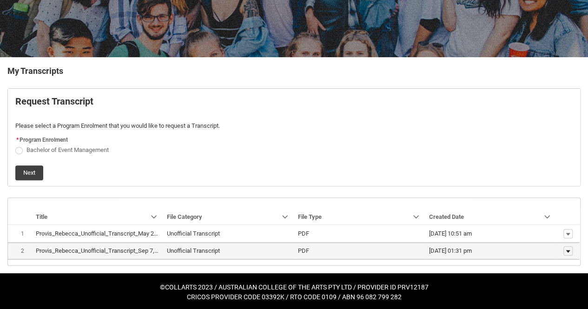  What do you see at coordinates (44, 140) in the screenshot?
I see `span: Program Enrolment` at bounding box center [44, 140].